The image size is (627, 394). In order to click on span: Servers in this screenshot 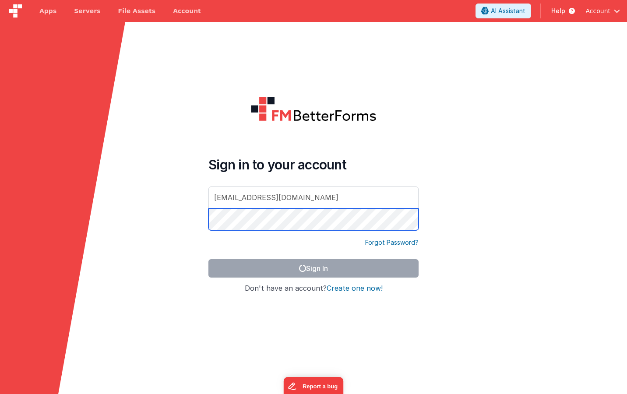, I will do `click(87, 11)`.